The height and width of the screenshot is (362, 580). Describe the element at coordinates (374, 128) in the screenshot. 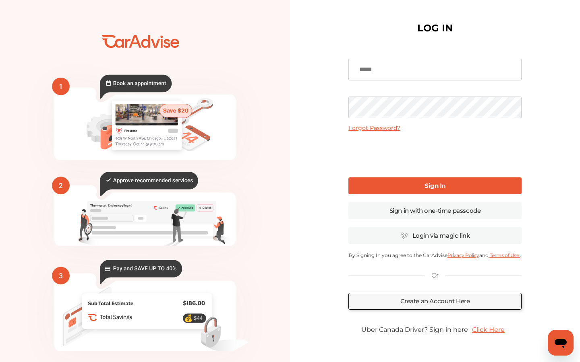

I see `a: Forgot Password?` at that location.